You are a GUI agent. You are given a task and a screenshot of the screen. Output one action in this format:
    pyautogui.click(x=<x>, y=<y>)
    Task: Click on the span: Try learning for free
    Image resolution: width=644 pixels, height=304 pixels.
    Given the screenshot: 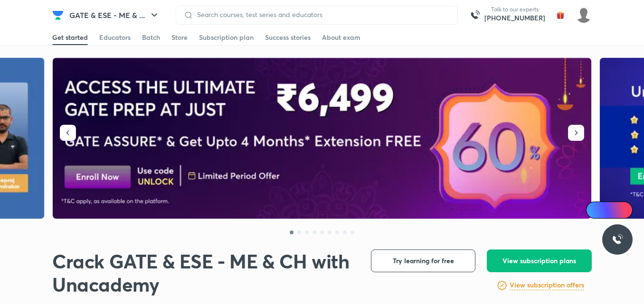 What is the action you would take?
    pyautogui.click(x=423, y=261)
    